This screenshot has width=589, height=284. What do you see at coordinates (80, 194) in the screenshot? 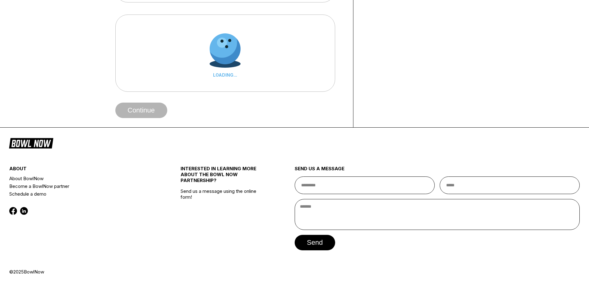
I see `a: Schedule a demo` at bounding box center [80, 194].